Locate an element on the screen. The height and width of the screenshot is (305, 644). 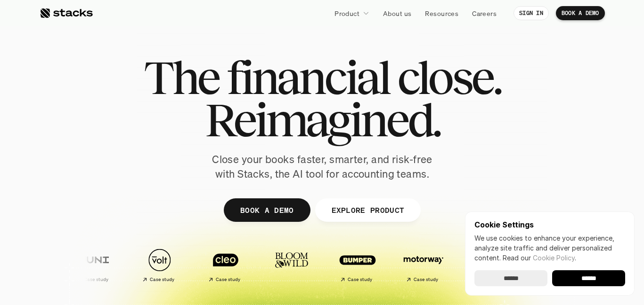
p: SIGN IN is located at coordinates (531, 13).